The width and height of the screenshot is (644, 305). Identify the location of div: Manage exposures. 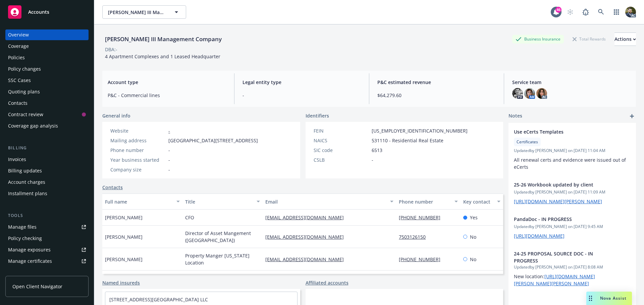
(29, 250).